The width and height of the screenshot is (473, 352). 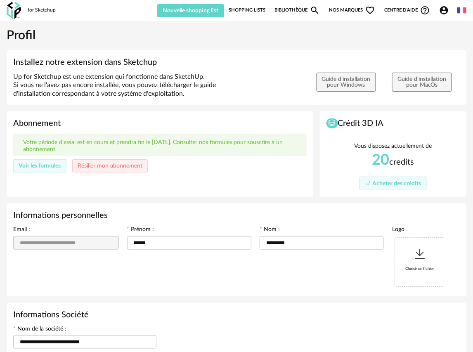 What do you see at coordinates (42, 10) in the screenshot?
I see `div: for Sketchup` at bounding box center [42, 10].